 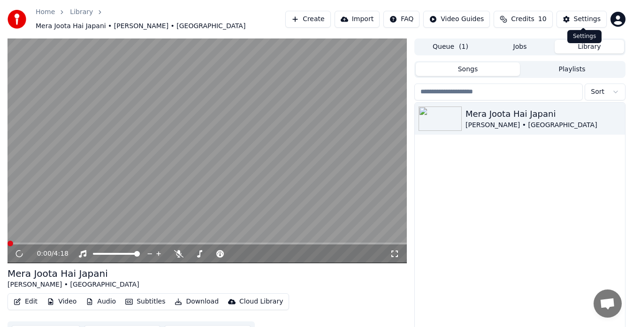 I want to click on div: Cloud Library, so click(x=261, y=302).